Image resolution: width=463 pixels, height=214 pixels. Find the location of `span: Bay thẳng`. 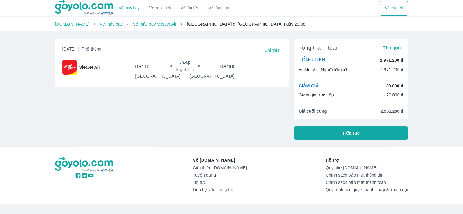

span: Bay thẳng is located at coordinates (185, 70).